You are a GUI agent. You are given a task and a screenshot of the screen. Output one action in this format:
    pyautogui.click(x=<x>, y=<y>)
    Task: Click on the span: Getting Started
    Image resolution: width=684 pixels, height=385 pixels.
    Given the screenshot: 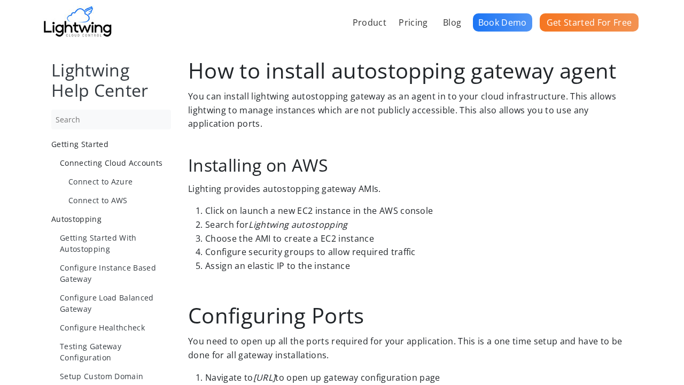 What is the action you would take?
    pyautogui.click(x=80, y=144)
    